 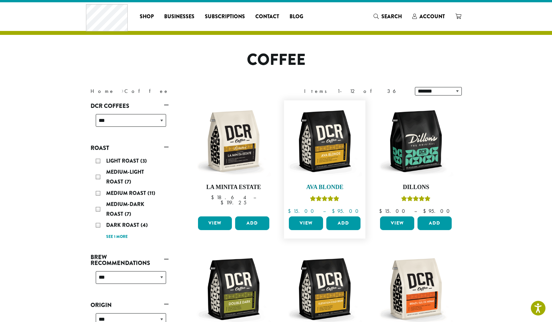 I want to click on span: Blog, so click(x=296, y=17).